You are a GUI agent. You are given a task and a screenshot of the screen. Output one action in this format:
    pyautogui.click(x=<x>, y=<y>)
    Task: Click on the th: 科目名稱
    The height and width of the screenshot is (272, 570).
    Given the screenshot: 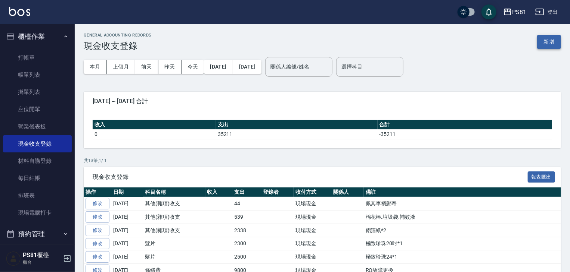 What is the action you would take?
    pyautogui.click(x=174, y=193)
    